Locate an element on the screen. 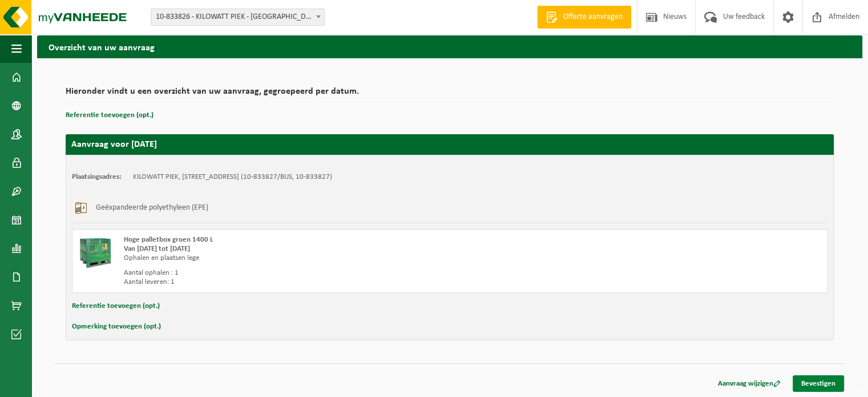  strong: Plaatsingsadres: is located at coordinates (96, 177).